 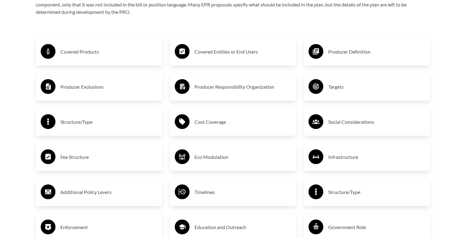 What do you see at coordinates (243, 227) in the screenshot?
I see `h3: Education and Outreach` at bounding box center [243, 227].